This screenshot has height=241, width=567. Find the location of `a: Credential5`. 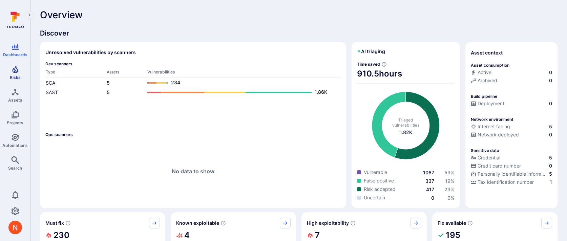

a: Credential5 is located at coordinates (511, 158).